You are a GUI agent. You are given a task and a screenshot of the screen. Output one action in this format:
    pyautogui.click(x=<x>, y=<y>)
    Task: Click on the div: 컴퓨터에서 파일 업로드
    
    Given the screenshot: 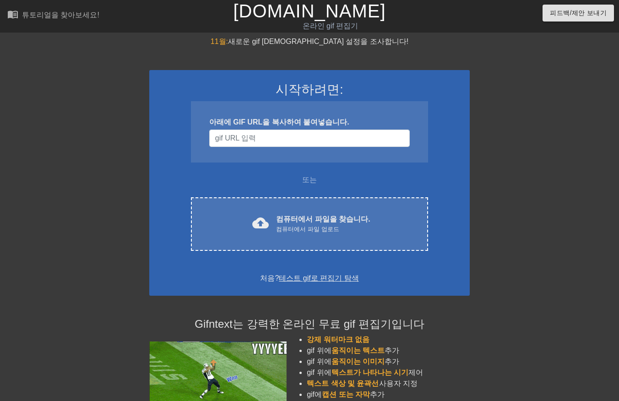 What is the action you would take?
    pyautogui.click(x=323, y=229)
    